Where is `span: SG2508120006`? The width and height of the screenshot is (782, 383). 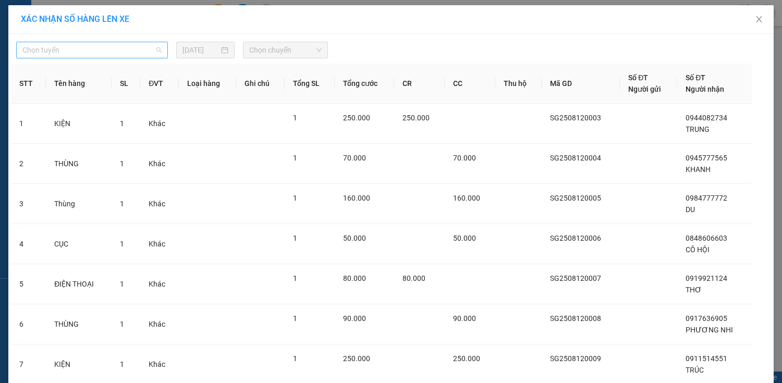
span: SG2508120006 is located at coordinates (575, 238).